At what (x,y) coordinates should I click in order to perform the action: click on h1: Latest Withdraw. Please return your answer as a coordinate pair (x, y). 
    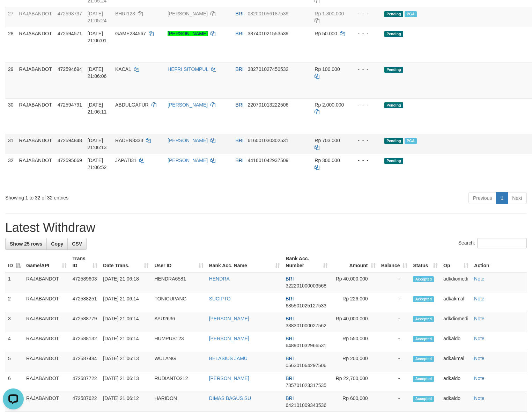
    Looking at the image, I should click on (266, 228).